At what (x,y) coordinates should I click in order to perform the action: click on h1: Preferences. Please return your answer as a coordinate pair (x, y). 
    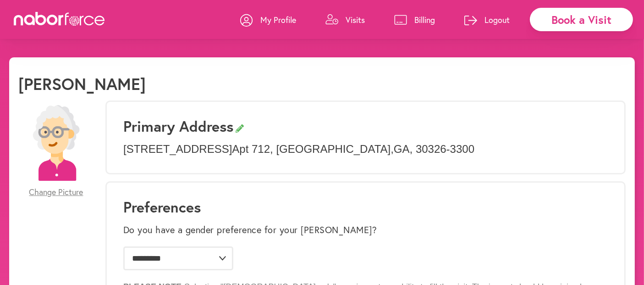
    Looking at the image, I should click on (365, 207).